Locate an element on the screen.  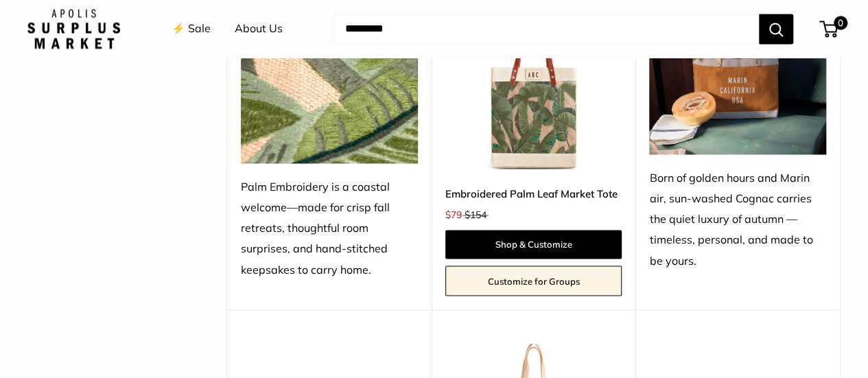
a: Embroidered Palm Leaf Market Tote is located at coordinates (534, 194).